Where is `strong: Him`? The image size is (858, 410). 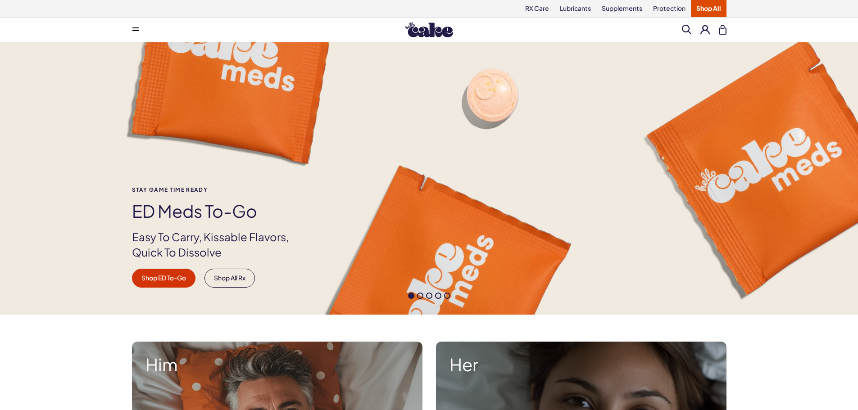 strong: Him is located at coordinates (277, 365).